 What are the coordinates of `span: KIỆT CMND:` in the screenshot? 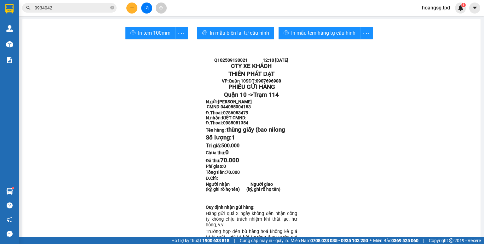 It's located at (234, 118).